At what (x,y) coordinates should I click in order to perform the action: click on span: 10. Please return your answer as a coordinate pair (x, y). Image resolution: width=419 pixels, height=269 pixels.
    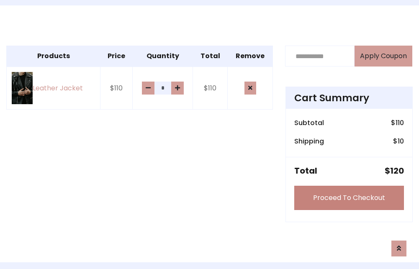
    Looking at the image, I should click on (400, 141).